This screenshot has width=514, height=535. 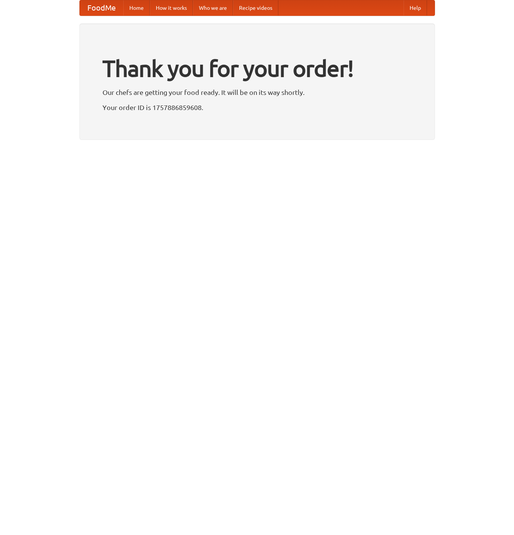 I want to click on a: Home, so click(x=137, y=8).